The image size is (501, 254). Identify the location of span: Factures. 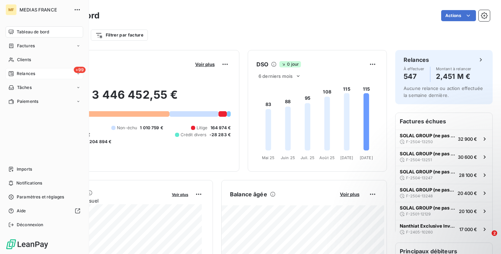
(26, 46).